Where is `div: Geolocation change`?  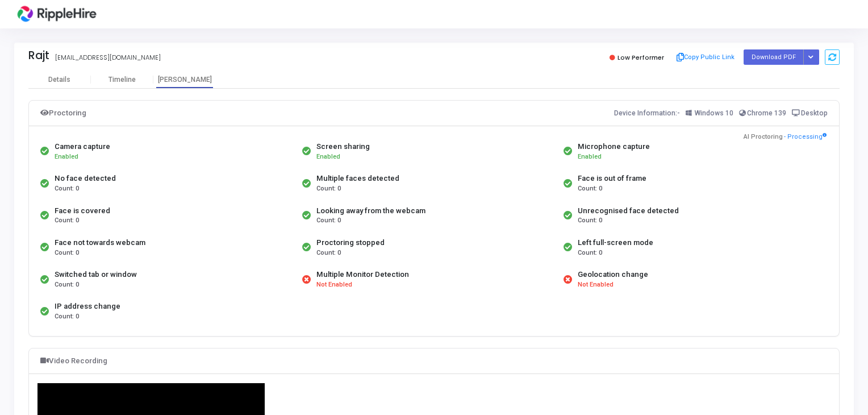
div: Geolocation change is located at coordinates (614, 275).